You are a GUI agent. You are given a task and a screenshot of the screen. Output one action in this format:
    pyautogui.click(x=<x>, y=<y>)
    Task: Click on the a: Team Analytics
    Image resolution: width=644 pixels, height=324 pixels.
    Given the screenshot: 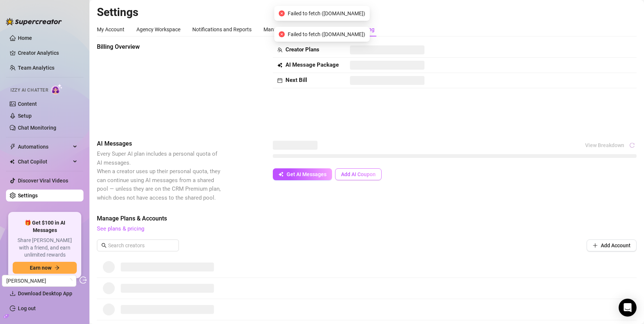 What is the action you would take?
    pyautogui.click(x=36, y=68)
    